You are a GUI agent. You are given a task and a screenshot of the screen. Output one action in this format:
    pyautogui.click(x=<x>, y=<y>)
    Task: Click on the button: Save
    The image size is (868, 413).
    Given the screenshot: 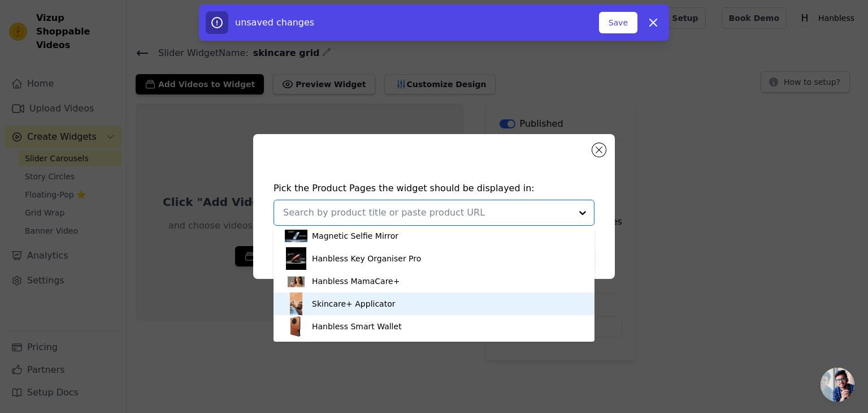 What is the action you would take?
    pyautogui.click(x=618, y=23)
    